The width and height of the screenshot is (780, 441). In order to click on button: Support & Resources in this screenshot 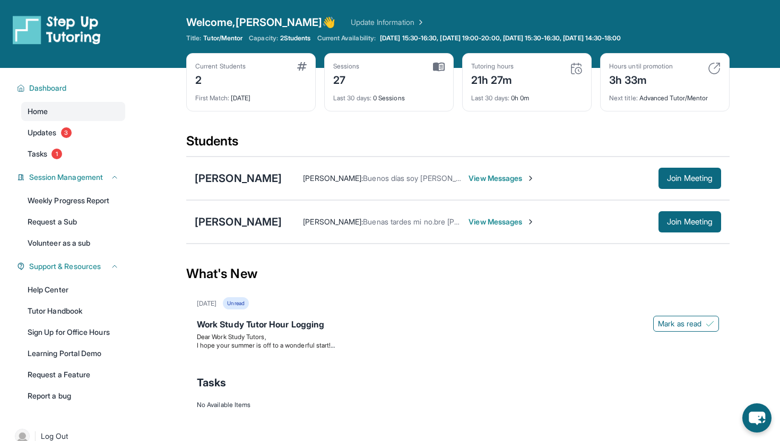, I will do `click(72, 266)`.